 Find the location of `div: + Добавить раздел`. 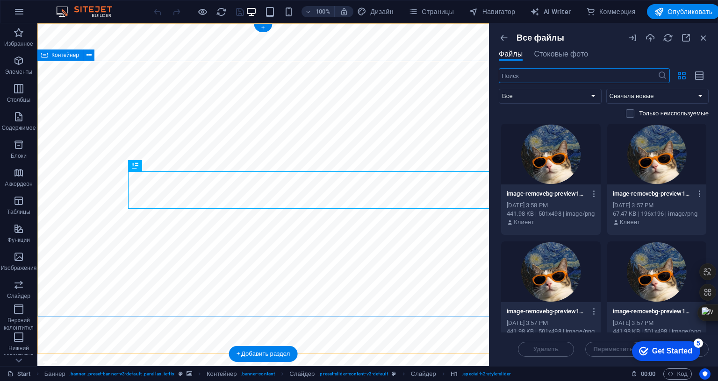

div: + Добавить раздел is located at coordinates (263, 354).